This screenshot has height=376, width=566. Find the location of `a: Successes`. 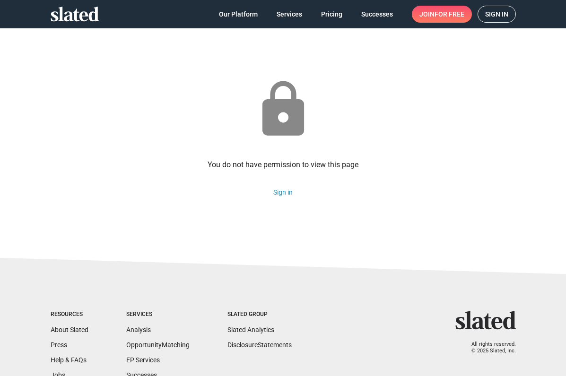

a: Successes is located at coordinates (377, 14).